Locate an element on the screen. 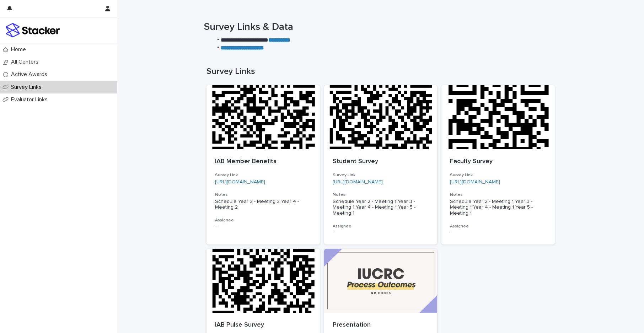 The height and width of the screenshot is (333, 644). p: IAB Pulse Survey is located at coordinates (263, 325).